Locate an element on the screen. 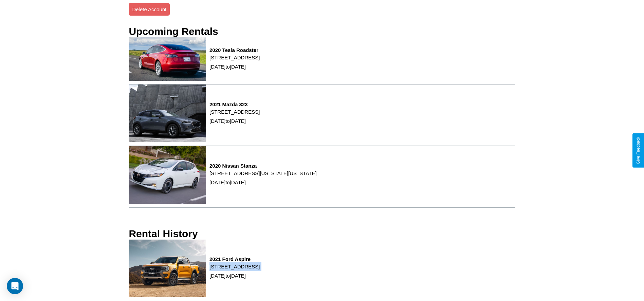 This screenshot has width=644, height=301. h3: Upcoming Rentals is located at coordinates (173, 31).